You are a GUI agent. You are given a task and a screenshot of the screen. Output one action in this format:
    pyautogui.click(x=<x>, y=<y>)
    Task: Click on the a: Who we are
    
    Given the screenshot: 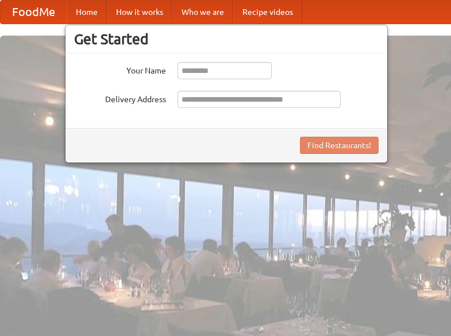 What is the action you would take?
    pyautogui.click(x=203, y=12)
    